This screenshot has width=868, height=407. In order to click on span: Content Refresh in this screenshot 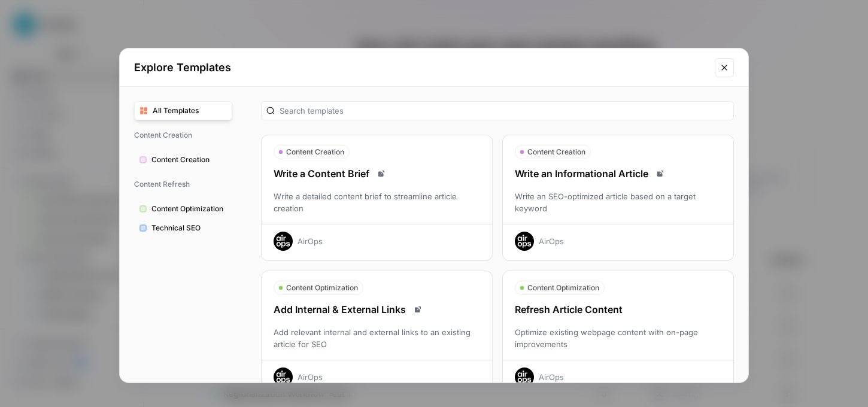, I will do `click(183, 185)`.